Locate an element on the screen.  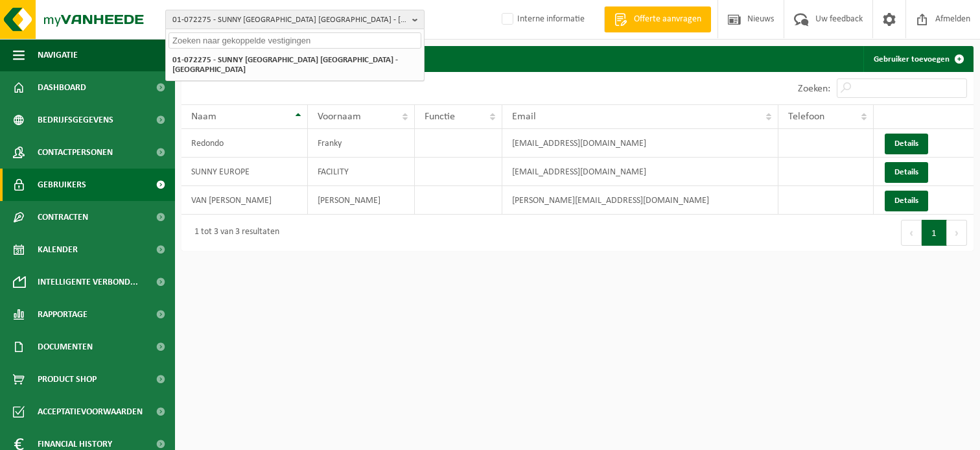
td: SUNNY EUROPE is located at coordinates (244, 171).